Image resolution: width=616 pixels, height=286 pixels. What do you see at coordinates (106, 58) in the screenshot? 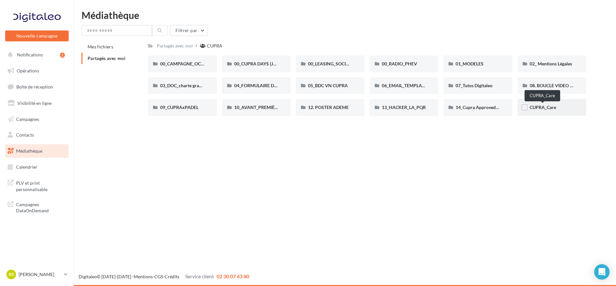
I see `span: Partagés avec moi` at bounding box center [106, 58].